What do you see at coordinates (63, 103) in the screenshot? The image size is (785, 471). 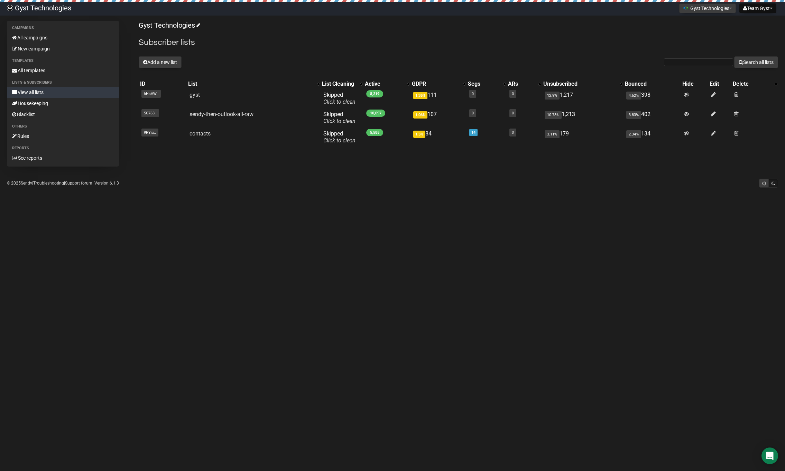 I see `a: Housekeeping` at bounding box center [63, 103].